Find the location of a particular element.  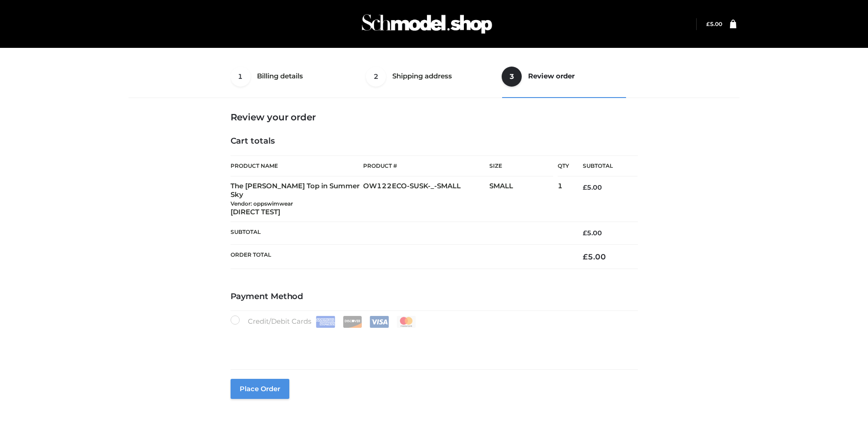

label: Credit/Debit Cards is located at coordinates (324, 321).